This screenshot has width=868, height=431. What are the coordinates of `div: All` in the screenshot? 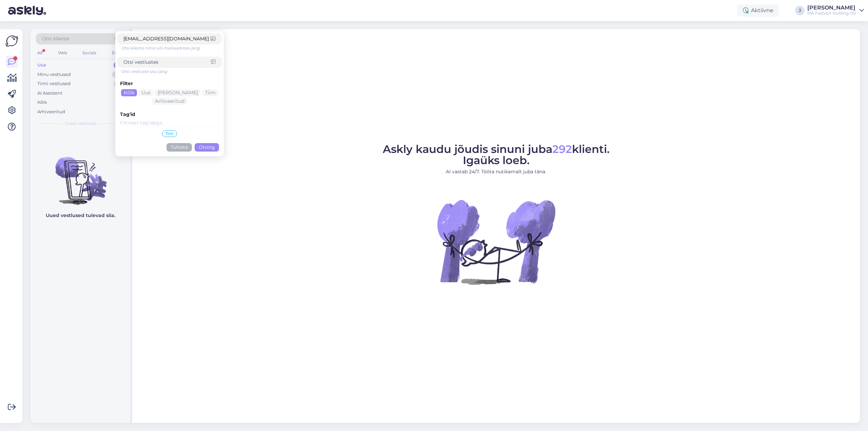 It's located at (40, 53).